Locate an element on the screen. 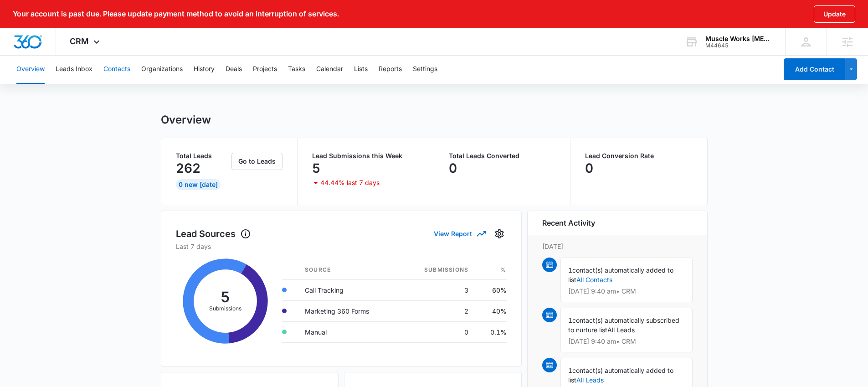  img: tab_keywords_by_traffic_grey.svg is located at coordinates (94, 56).